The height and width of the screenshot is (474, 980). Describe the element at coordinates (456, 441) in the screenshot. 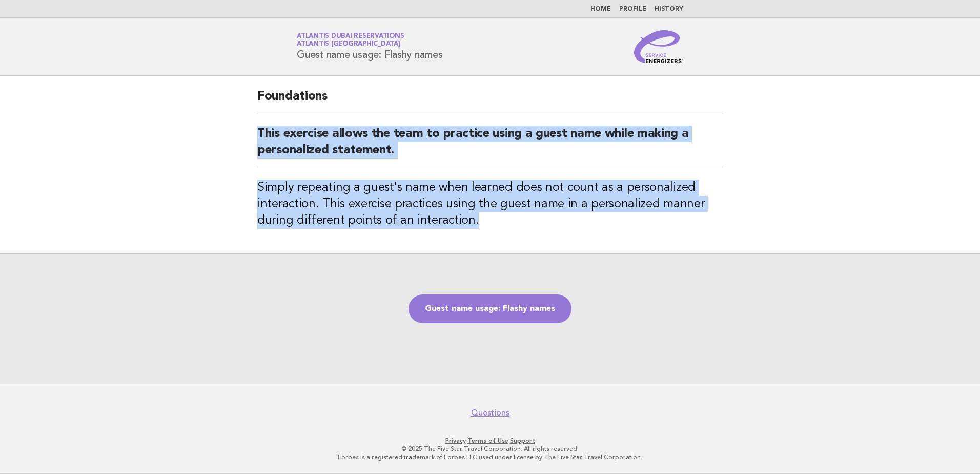

I see `a: Privacy` at that location.